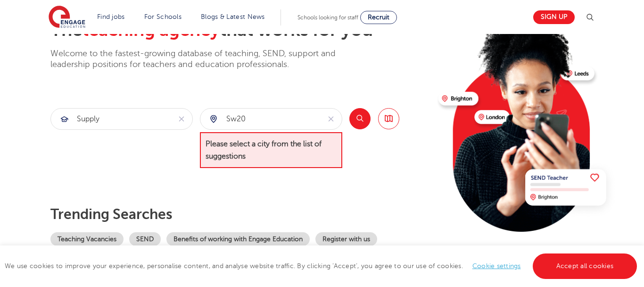 The height and width of the screenshot is (287, 644). I want to click on a: Find jobs, so click(111, 17).